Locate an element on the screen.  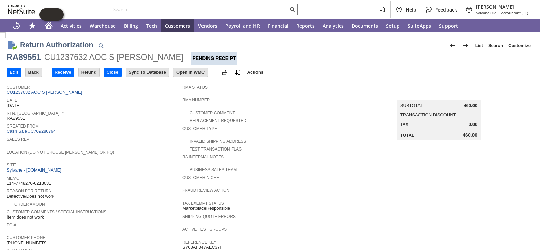
img: Previous is located at coordinates (453, 46).